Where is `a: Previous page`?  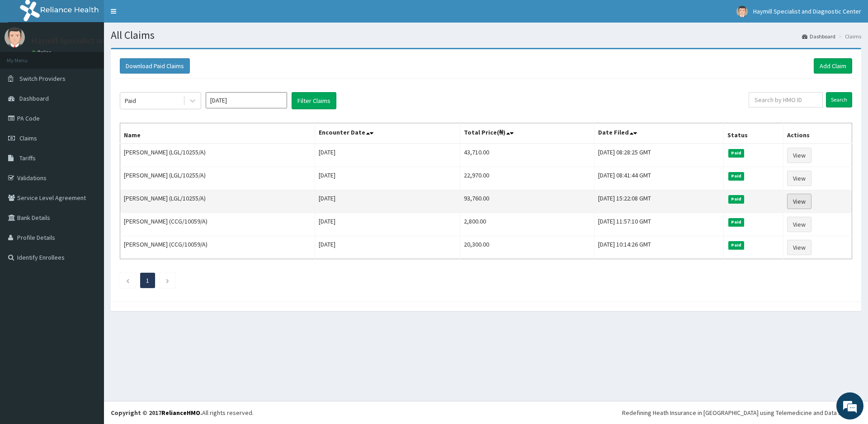
a: Previous page is located at coordinates (127, 280).